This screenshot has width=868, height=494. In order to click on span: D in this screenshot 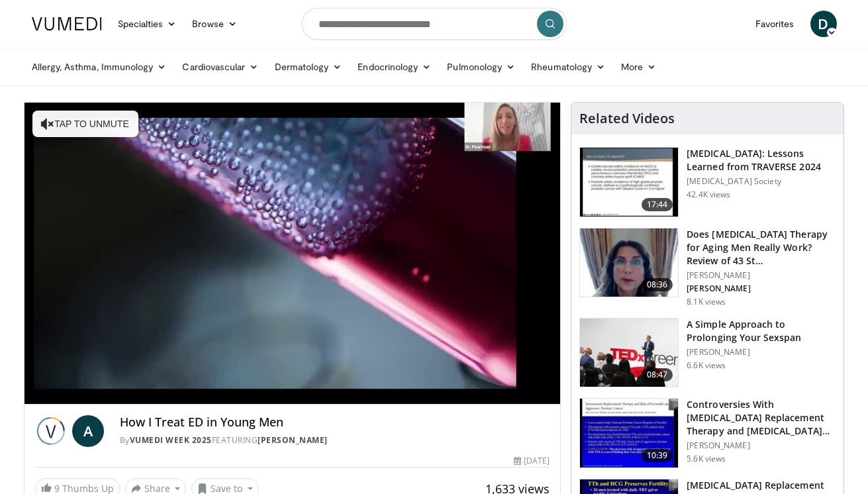, I will do `click(824, 24)`.